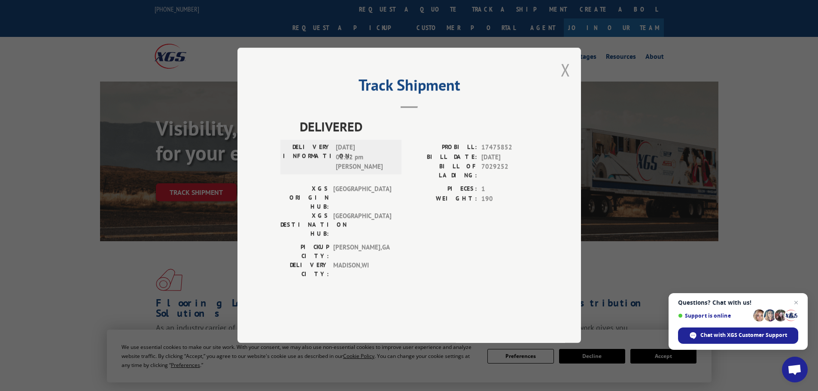  What do you see at coordinates (443, 171) in the screenshot?
I see `label: BILL OF LADING:` at bounding box center [443, 171].